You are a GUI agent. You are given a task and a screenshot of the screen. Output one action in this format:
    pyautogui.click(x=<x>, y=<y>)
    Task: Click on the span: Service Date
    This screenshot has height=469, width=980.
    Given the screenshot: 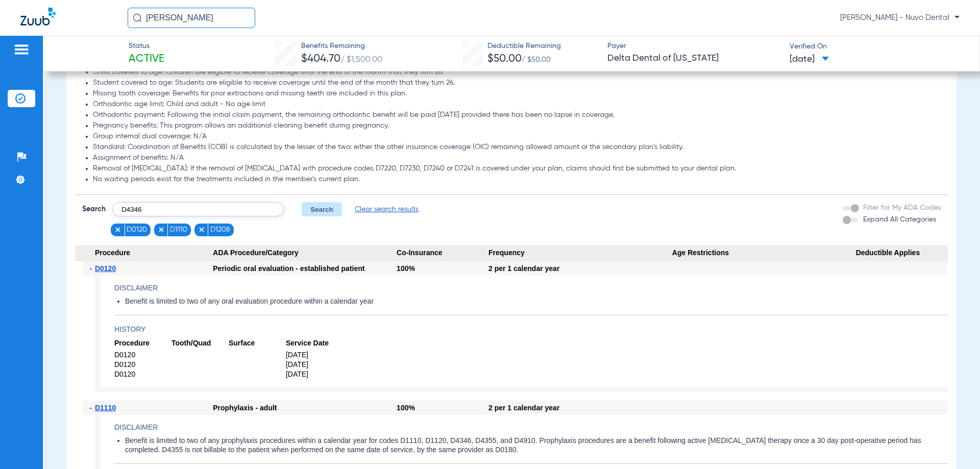 What is the action you would take?
    pyautogui.click(x=314, y=343)
    